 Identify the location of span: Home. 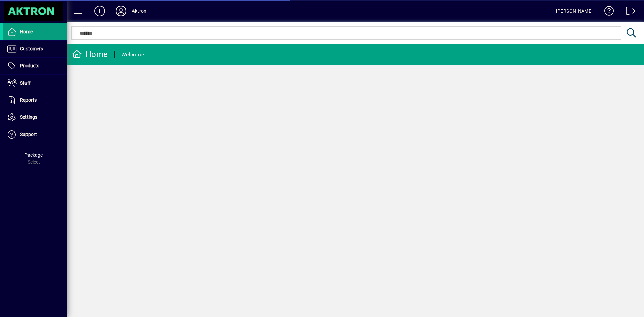
(26, 32).